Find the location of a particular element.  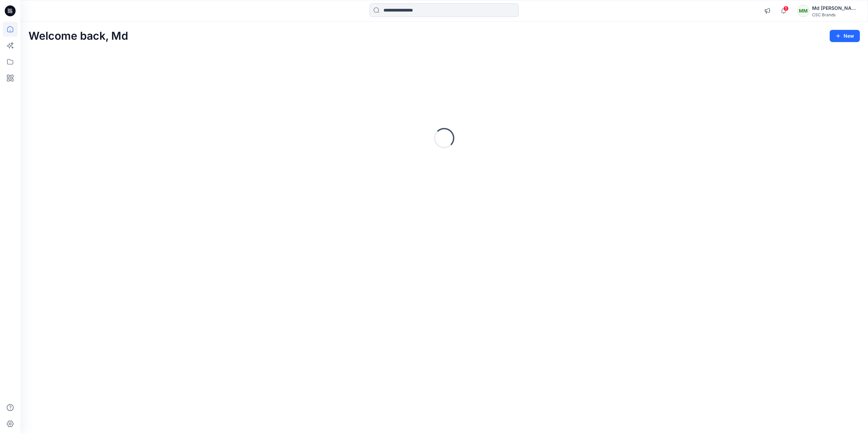

span: 1 is located at coordinates (786, 8).